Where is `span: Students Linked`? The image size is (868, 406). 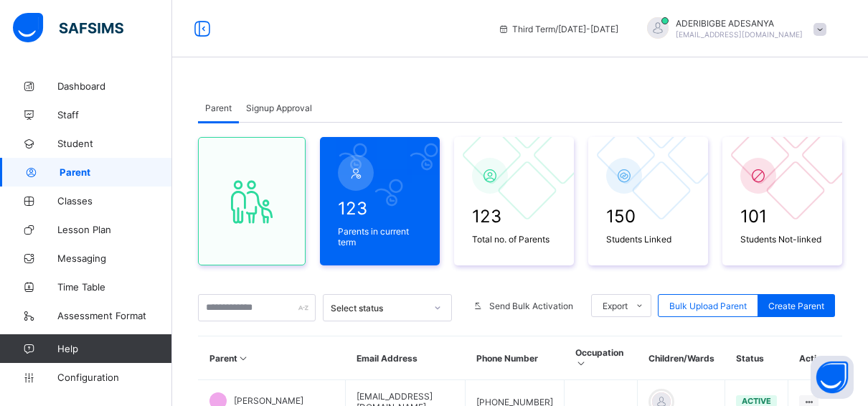 span: Students Linked is located at coordinates (648, 239).